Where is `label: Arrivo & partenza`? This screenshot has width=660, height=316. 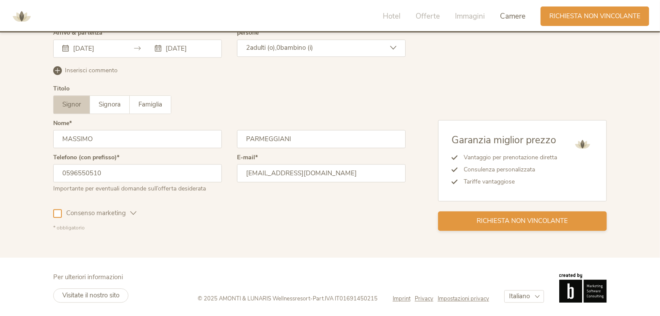
label: Arrivo & partenza is located at coordinates (79, 33).